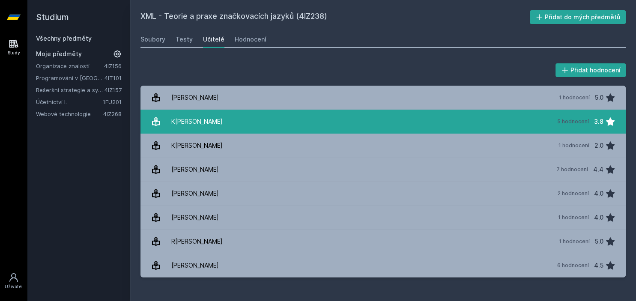 This screenshot has height=301, width=636. I want to click on a: Testy, so click(184, 39).